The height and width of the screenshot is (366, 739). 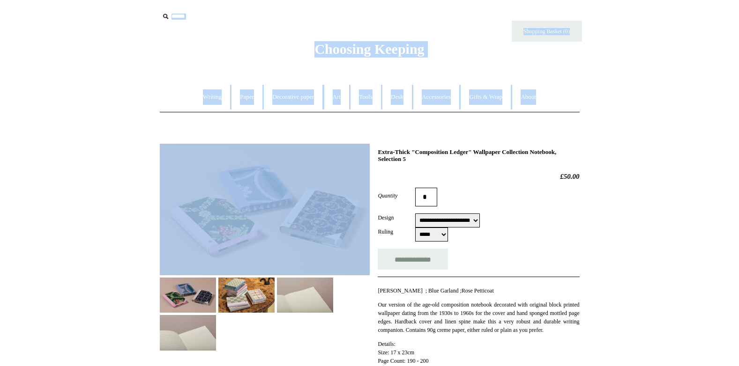 What do you see at coordinates (397, 97) in the screenshot?
I see `a: Desk` at bounding box center [397, 97].